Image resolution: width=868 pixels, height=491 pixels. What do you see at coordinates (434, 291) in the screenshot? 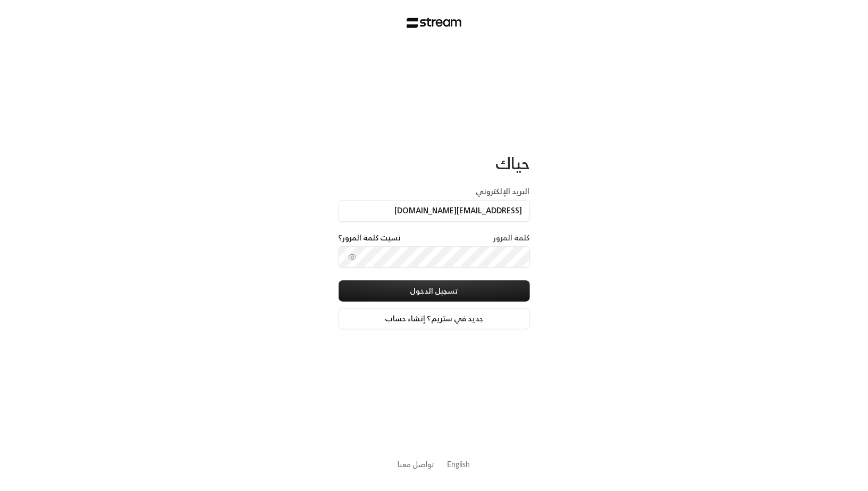
I see `button: تسجيل الدخول` at bounding box center [434, 291].